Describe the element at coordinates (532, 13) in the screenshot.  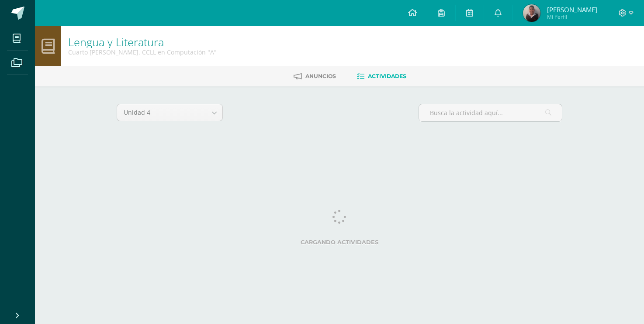
I see `img: 95e8df9df0499c074809bbf275a7bdbb.png` at that location.